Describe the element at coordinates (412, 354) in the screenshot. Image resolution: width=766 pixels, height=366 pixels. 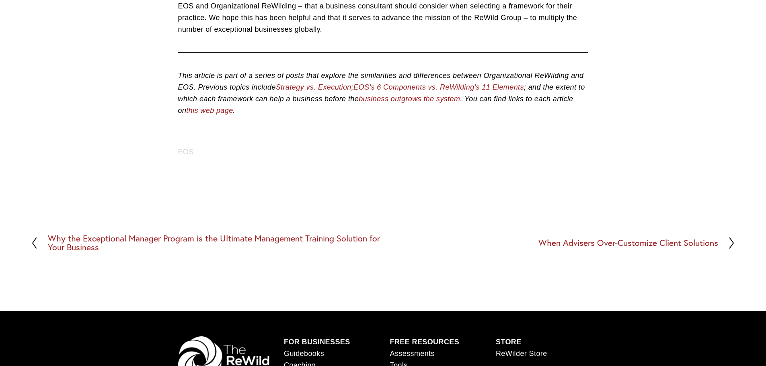
I see `a: Assessments` at that location.